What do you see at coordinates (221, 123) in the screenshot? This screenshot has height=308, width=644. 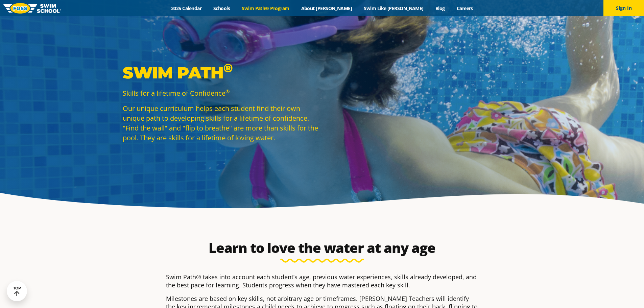 I see `p: Our unique curriculum helps each student find their own unique path to developing skills for a li...` at bounding box center [221, 123].